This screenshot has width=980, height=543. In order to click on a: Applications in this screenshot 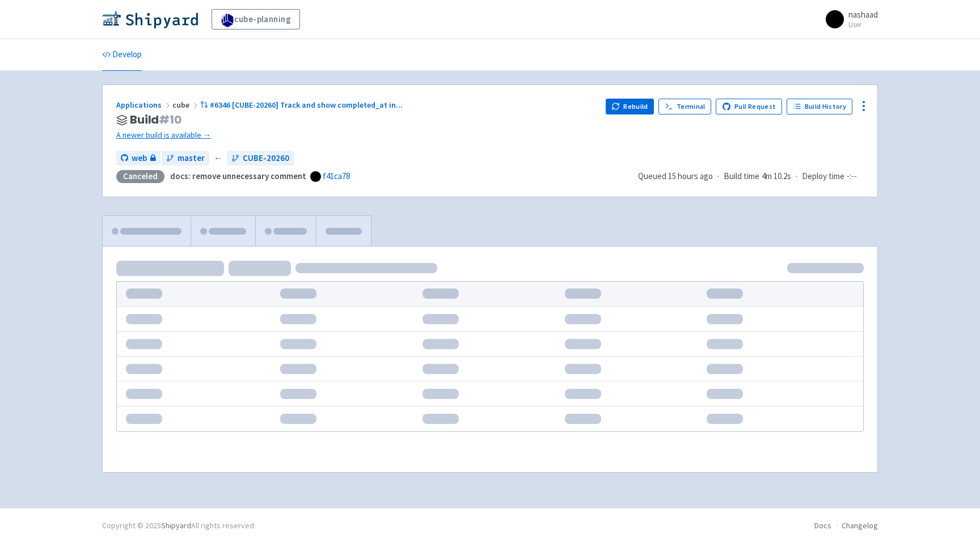, I will do `click(144, 105)`.